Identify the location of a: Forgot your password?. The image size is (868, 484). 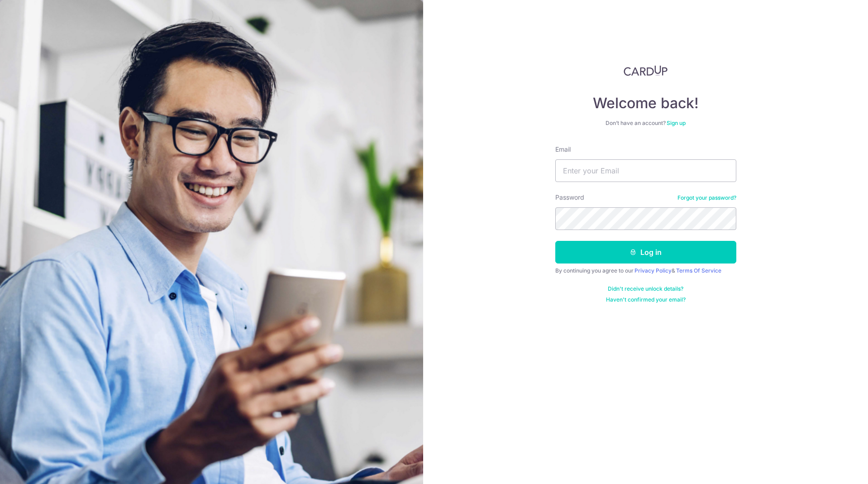
(707, 198).